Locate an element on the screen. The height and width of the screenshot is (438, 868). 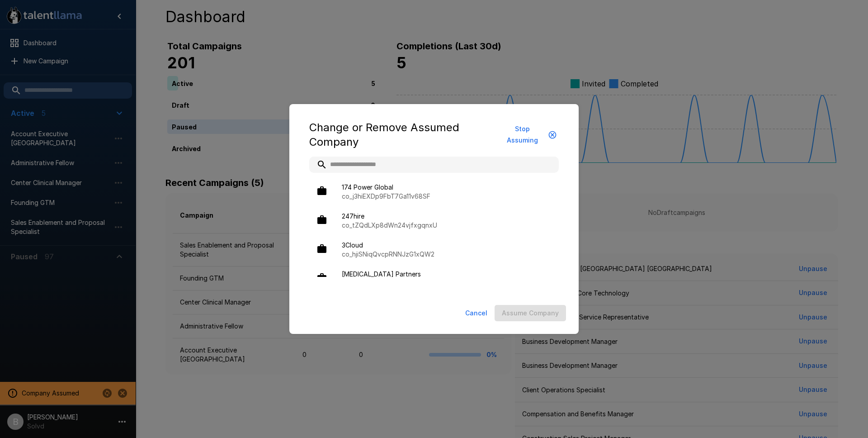
div: 3Cloudco_hjiSNiqQvcpRNNJzG1xQW2 is located at coordinates (434, 250).